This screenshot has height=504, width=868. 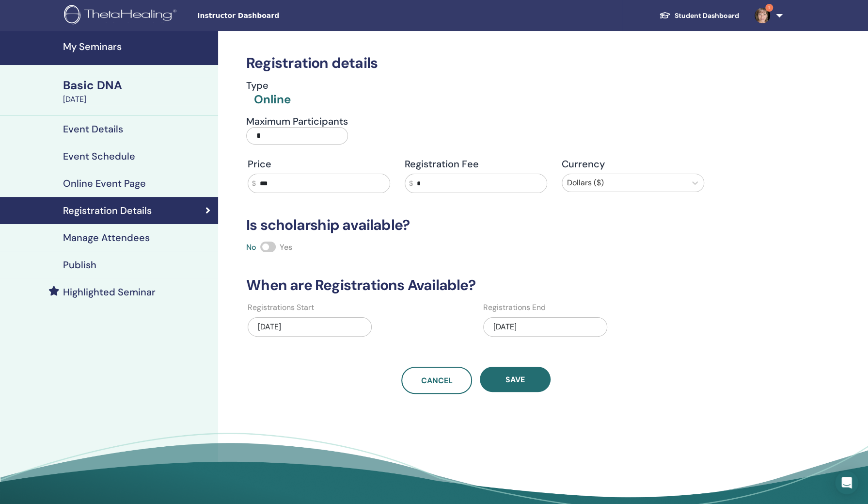 I want to click on h3: Registration details, so click(x=476, y=63).